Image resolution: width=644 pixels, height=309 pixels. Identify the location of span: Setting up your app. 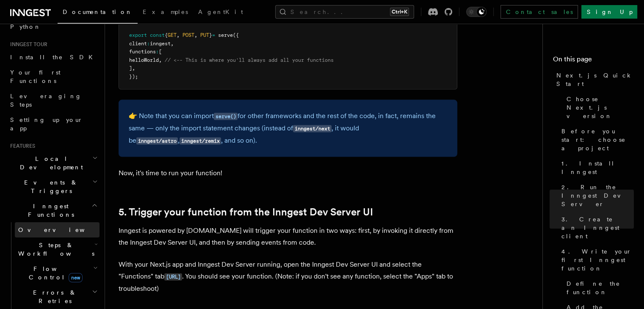
(47, 124).